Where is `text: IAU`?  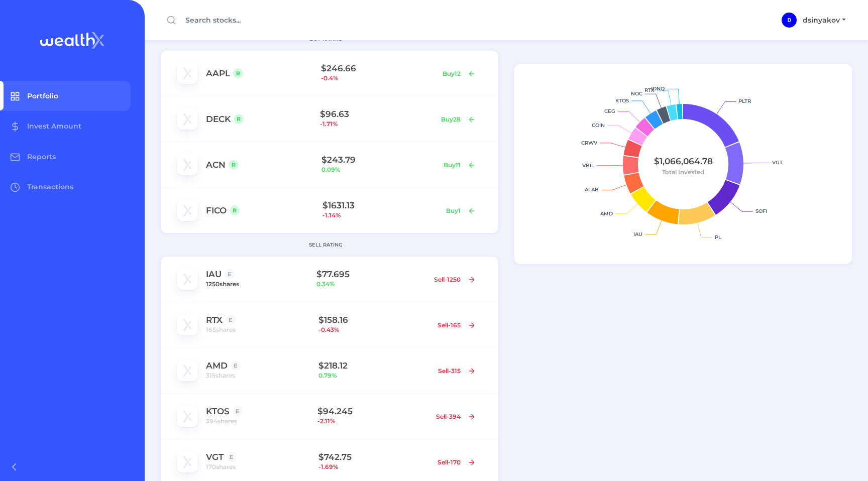 text: IAU is located at coordinates (638, 234).